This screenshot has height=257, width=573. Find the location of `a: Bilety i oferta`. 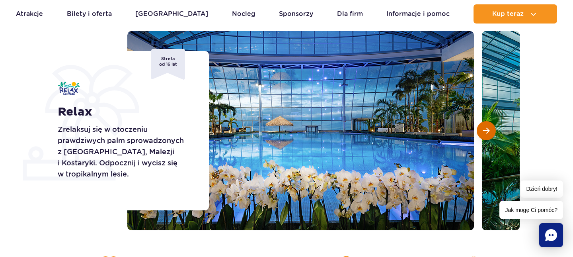

a: Bilety i oferta is located at coordinates (89, 14).